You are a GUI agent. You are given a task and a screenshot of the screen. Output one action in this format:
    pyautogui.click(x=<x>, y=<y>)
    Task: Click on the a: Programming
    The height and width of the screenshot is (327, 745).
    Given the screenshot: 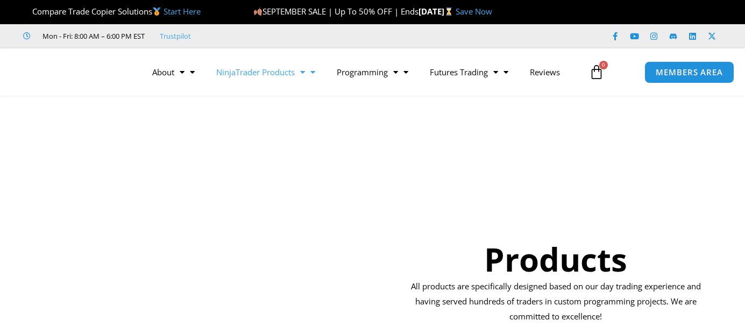 What is the action you would take?
    pyautogui.click(x=372, y=72)
    